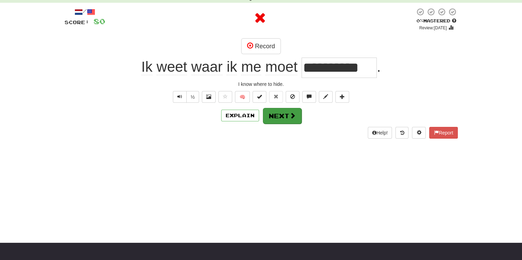 Image resolution: width=522 pixels, height=260 pixels. What do you see at coordinates (309, 97) in the screenshot?
I see `button: Discuss sentence (alt+u)` at bounding box center [309, 97].